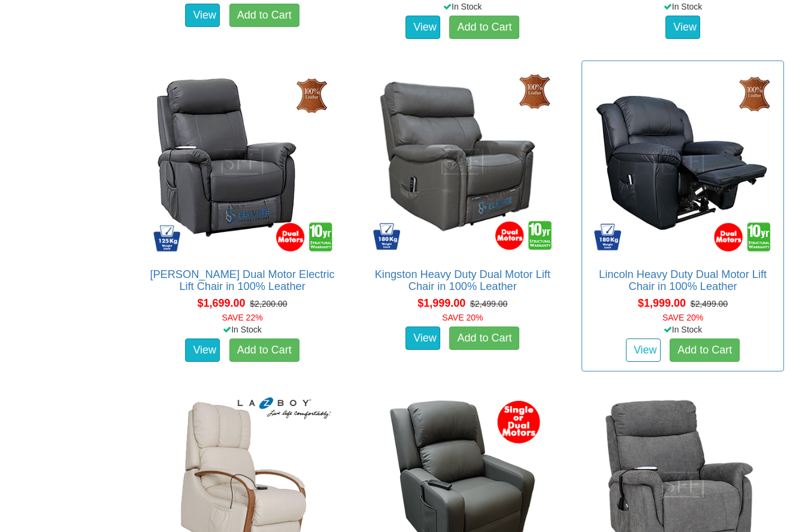 The height and width of the screenshot is (532, 793). I want to click on font: SAVE 22%, so click(242, 318).